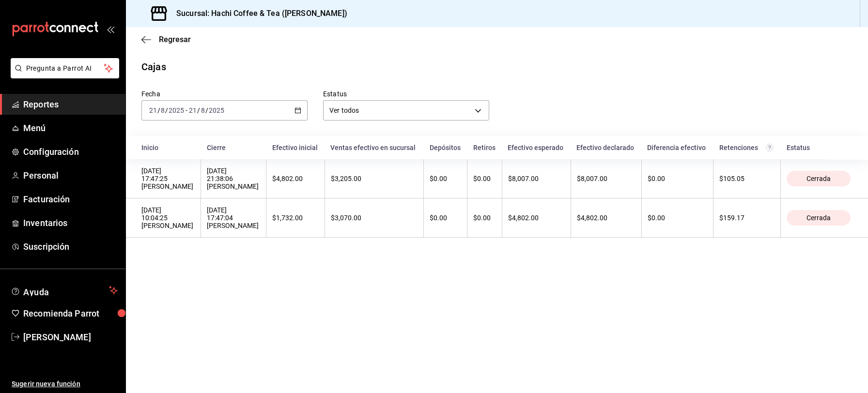 The image size is (868, 393). Describe the element at coordinates (769, 147) in the screenshot. I see `svg: Total de retenciones de propinas registradas` at that location.